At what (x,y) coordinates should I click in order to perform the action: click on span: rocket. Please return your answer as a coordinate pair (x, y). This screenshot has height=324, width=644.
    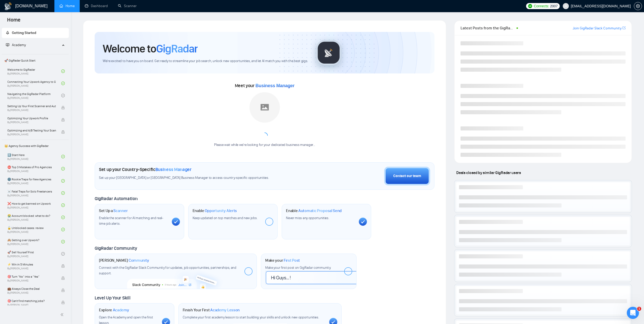
    Looking at the image, I should click on (8, 32).